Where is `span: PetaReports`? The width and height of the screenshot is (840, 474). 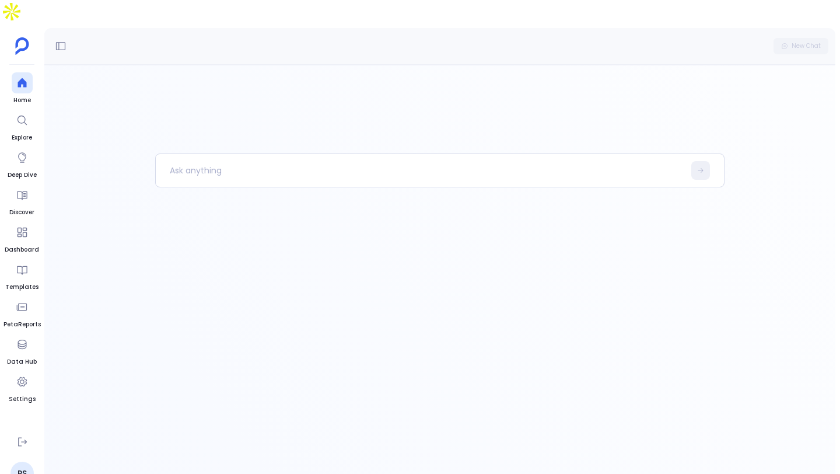 span: PetaReports is located at coordinates (22, 324).